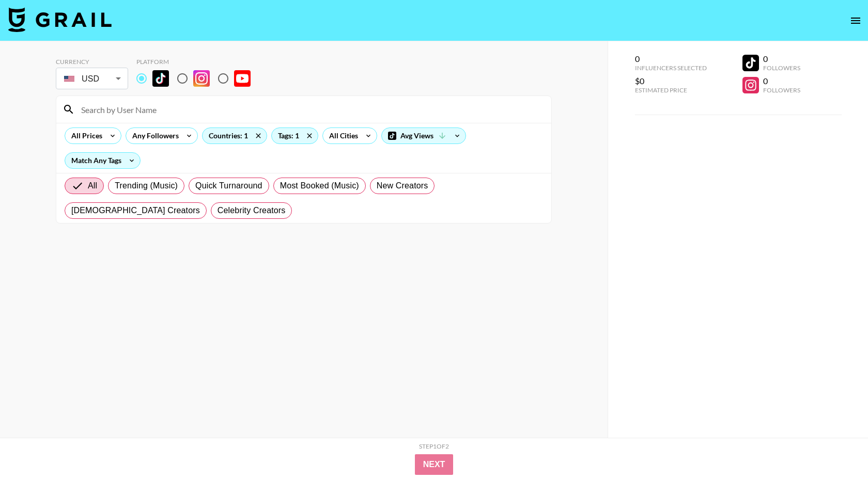 The height and width of the screenshot is (479, 868). I want to click on div: Step 1 of 2, so click(434, 446).